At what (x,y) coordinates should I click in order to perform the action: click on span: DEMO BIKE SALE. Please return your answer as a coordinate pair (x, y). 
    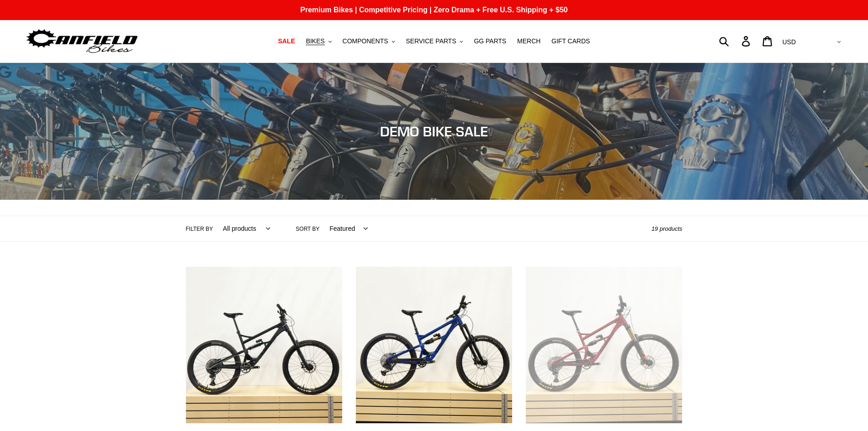
    Looking at the image, I should click on (434, 131).